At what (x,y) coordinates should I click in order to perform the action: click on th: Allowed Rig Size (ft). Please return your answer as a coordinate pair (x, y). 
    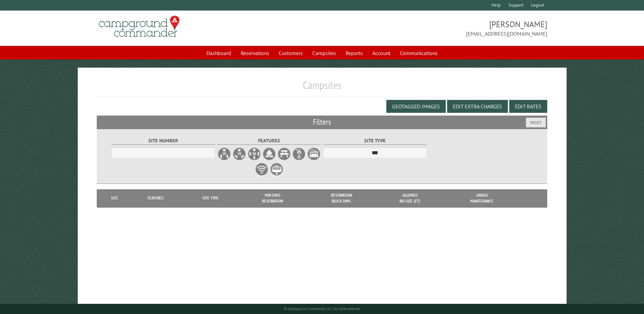
    Looking at the image, I should click on (410, 198).